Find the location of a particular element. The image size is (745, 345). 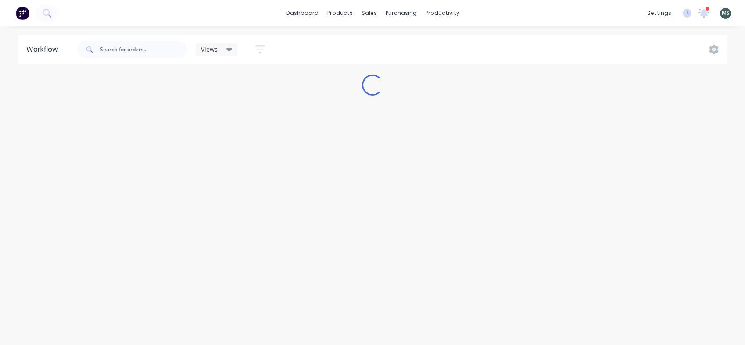

div: settings is located at coordinates (659, 13).